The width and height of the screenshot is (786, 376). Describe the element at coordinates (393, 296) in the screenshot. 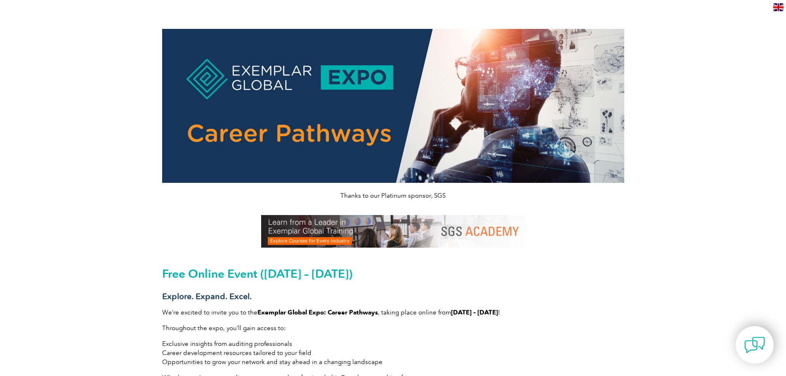

I see `h3: Explore. Expand. Excel.` at that location.